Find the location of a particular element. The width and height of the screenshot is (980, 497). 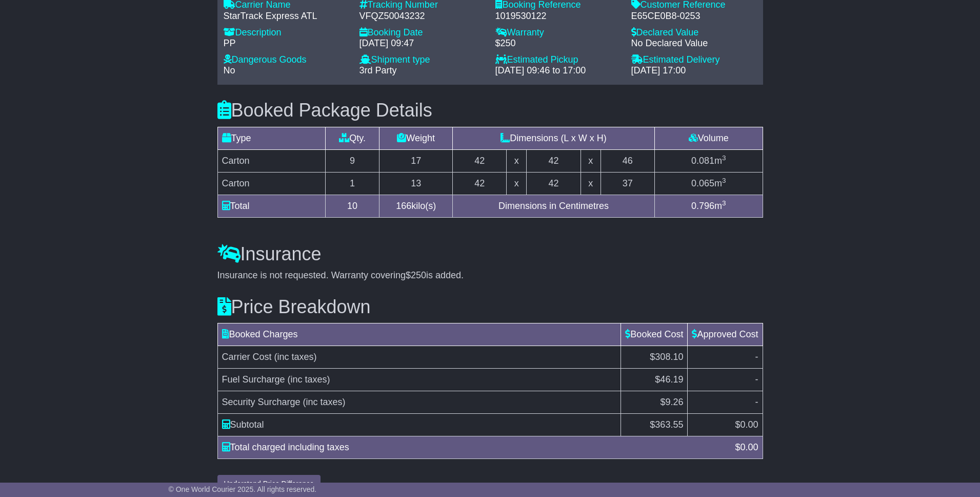

td: Dimensions (L x W x H) is located at coordinates (554, 138).